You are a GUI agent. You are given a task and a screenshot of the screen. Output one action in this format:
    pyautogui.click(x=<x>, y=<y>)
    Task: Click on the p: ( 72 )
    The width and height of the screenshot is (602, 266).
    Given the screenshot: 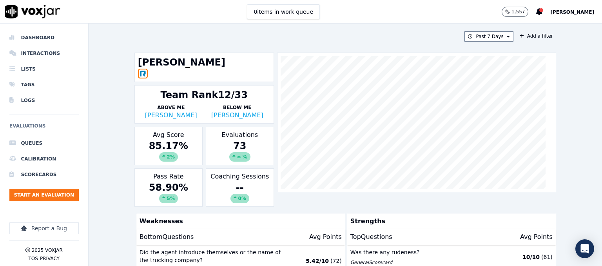 What is the action you would take?
    pyautogui.click(x=336, y=260)
    